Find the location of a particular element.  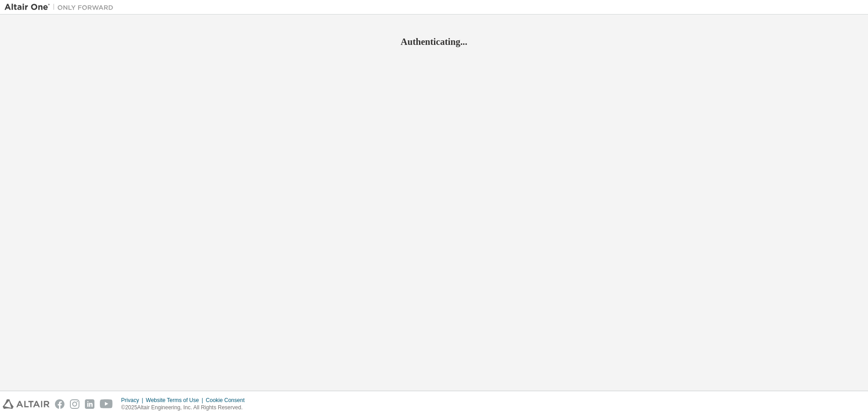

img: Altair One is located at coordinates (61, 7).